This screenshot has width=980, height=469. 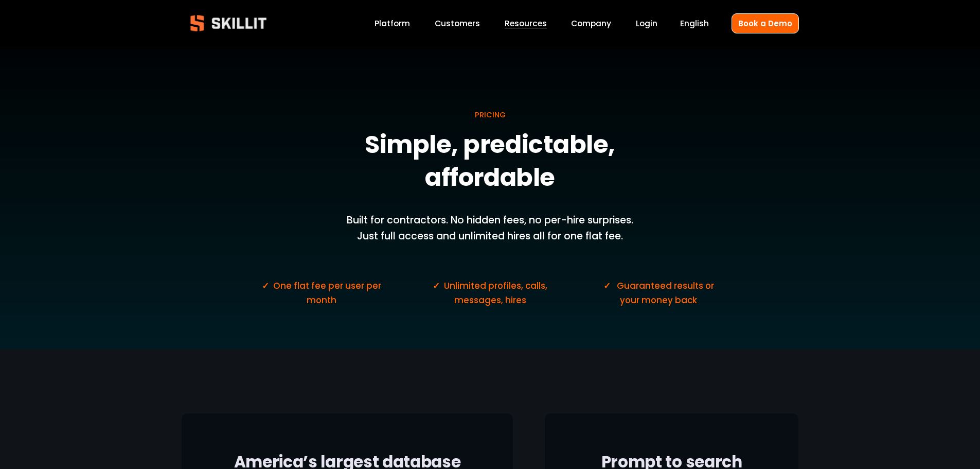 I want to click on a: Company, so click(x=591, y=23).